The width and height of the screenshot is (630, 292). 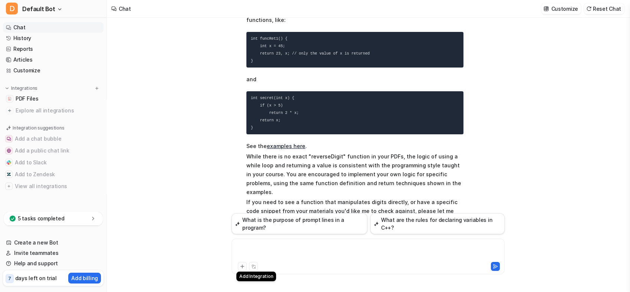 What do you see at coordinates (589, 9) in the screenshot?
I see `img: reset` at bounding box center [589, 9].